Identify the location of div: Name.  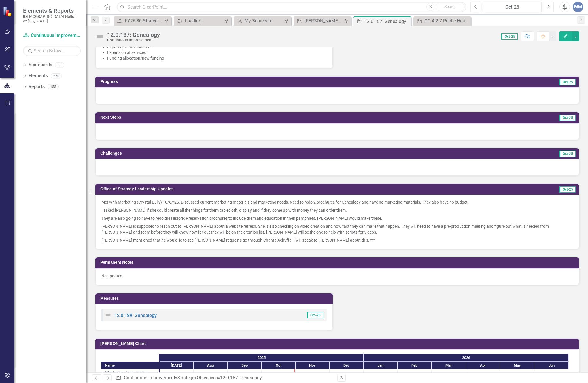
(130, 365).